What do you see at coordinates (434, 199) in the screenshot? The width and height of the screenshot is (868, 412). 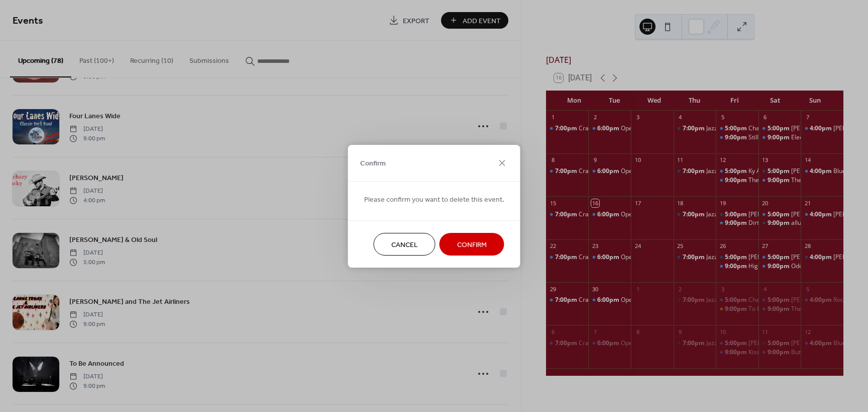 I see `span: Please confirm you want to delete this event.` at bounding box center [434, 199].